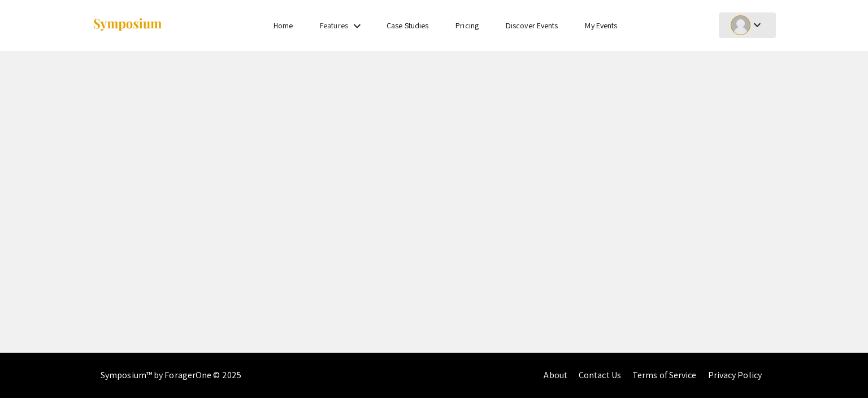 This screenshot has width=868, height=398. What do you see at coordinates (171, 375) in the screenshot?
I see `div: Symposium™ by ForagerOne © 2025` at bounding box center [171, 375].